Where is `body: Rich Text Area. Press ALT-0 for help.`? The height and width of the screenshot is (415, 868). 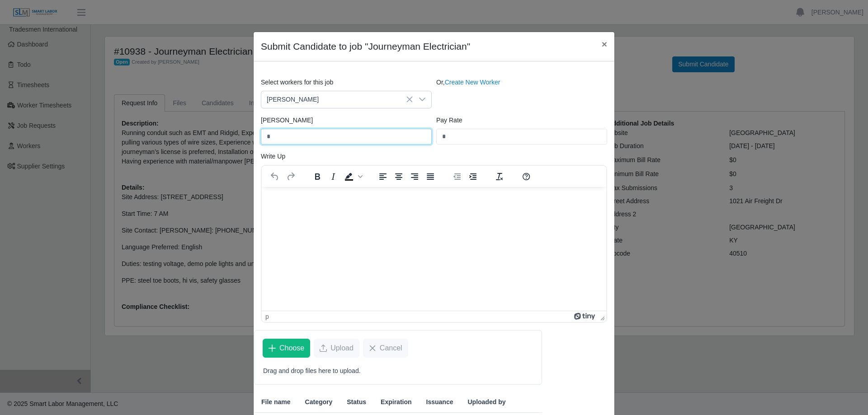 body: Rich Text Area. Press ALT-0 for help. is located at coordinates (173, 12).